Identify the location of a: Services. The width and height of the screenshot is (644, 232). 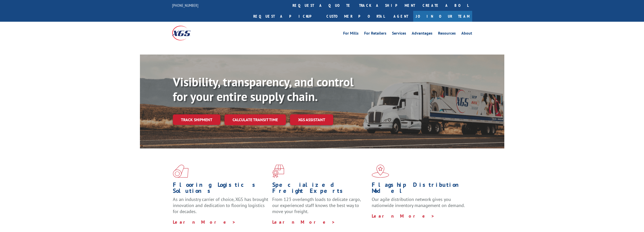
(399, 34).